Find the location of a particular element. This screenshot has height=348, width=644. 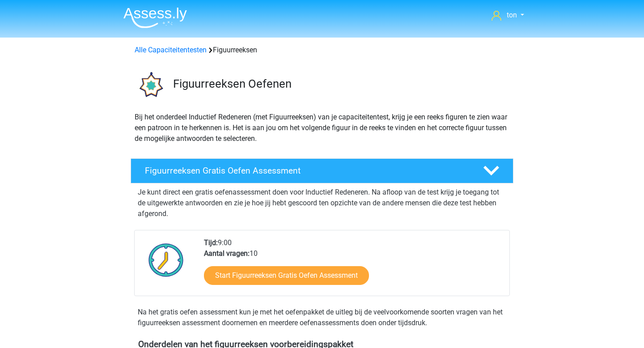

p: Je kunt direct een gratis oefenassessment doen voor Inductief Redeneren. Na afloop van de test kr... is located at coordinates (322, 203).